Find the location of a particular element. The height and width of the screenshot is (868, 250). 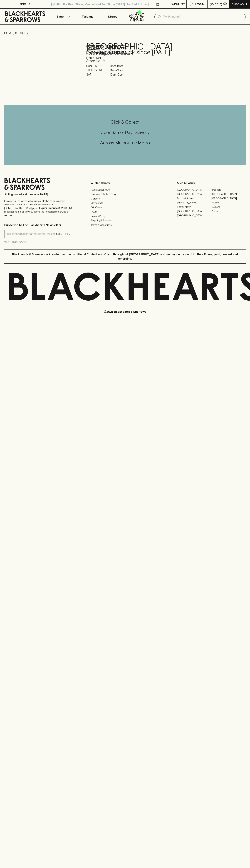

a: Braddon is located at coordinates (228, 190).